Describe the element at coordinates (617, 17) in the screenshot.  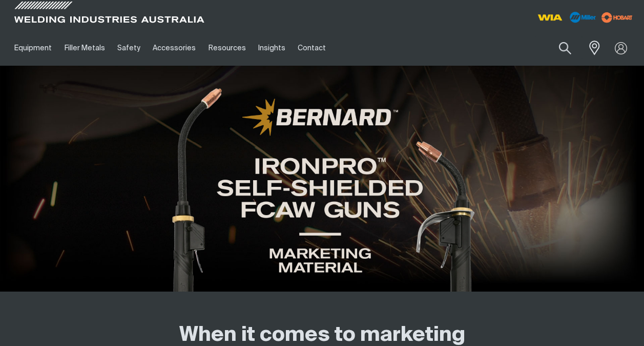
I see `a: miller` at that location.